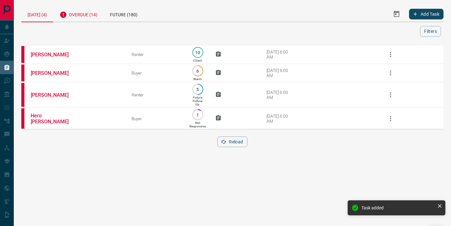 This screenshot has height=226, width=451. Describe the element at coordinates (198, 71) in the screenshot. I see `p: 6` at that location.